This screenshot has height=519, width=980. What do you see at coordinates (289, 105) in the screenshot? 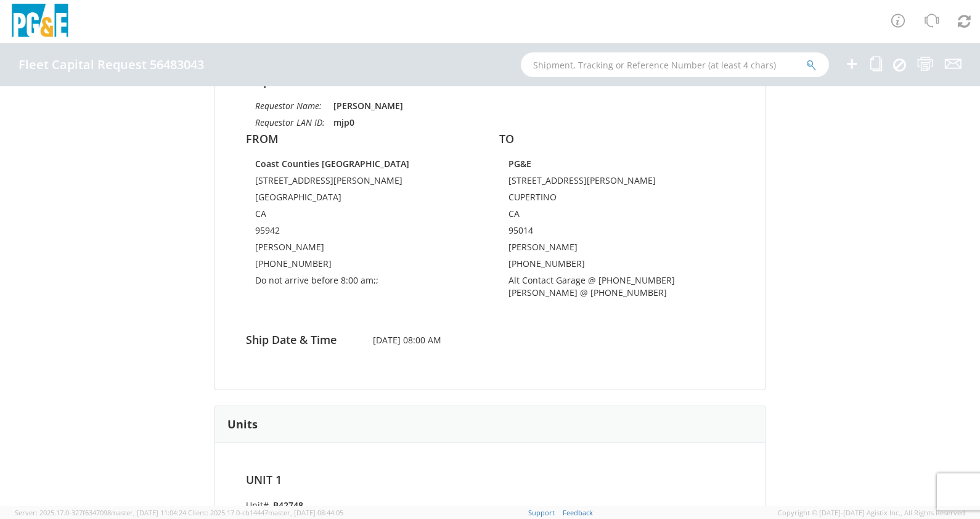
I see `i: Requestor Name:` at bounding box center [289, 105].